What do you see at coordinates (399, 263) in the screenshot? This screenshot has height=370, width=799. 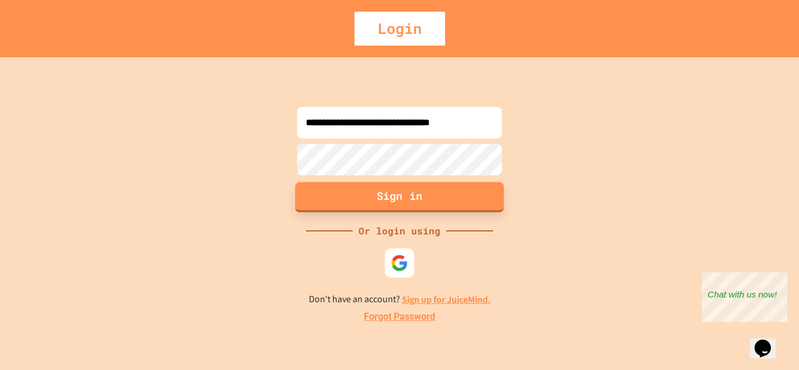 I see `img: google-icon.svg` at bounding box center [399, 263].